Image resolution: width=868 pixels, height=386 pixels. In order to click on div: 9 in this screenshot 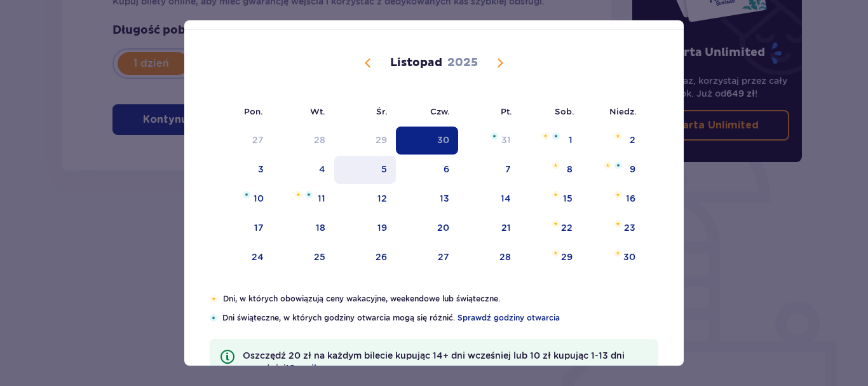, I will do `click(632, 169)`.